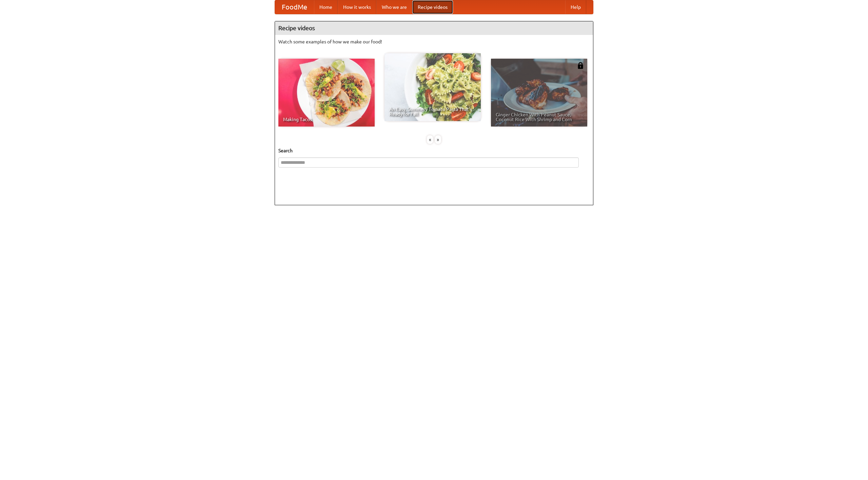  What do you see at coordinates (434, 28) in the screenshot?
I see `h4: Recipe videos` at bounding box center [434, 28].